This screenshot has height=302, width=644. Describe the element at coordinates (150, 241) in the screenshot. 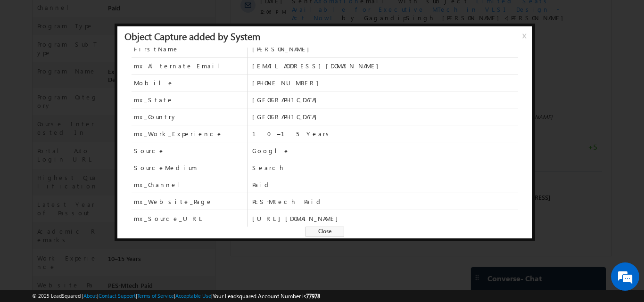

I see `em: Start Chat` at that location.